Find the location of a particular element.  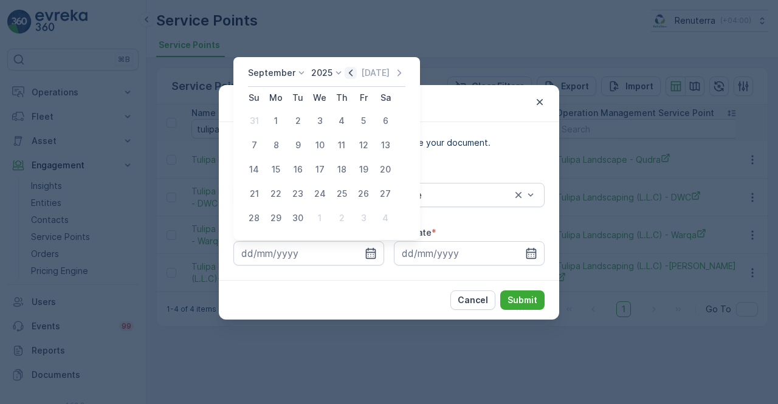

div: 24 is located at coordinates (320, 194).